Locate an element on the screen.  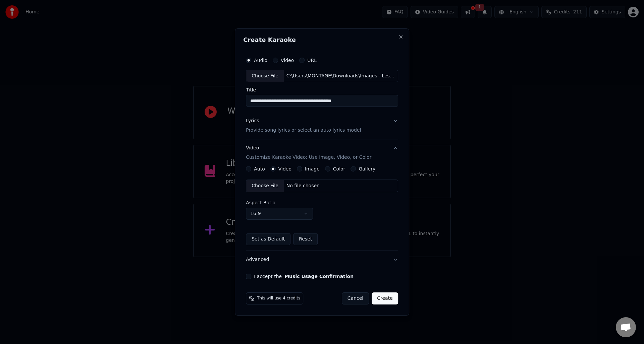
span: This will use 4 credits is located at coordinates (279, 298).